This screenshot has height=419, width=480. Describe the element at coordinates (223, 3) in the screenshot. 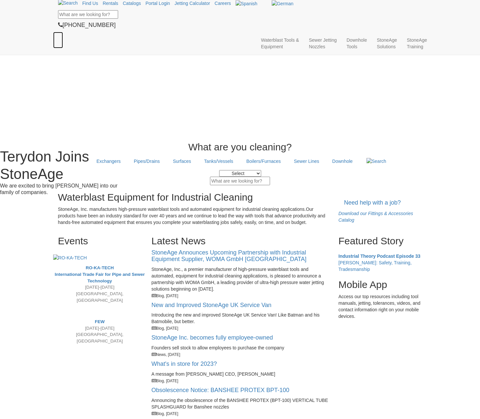

I see `a: Careers` at that location.